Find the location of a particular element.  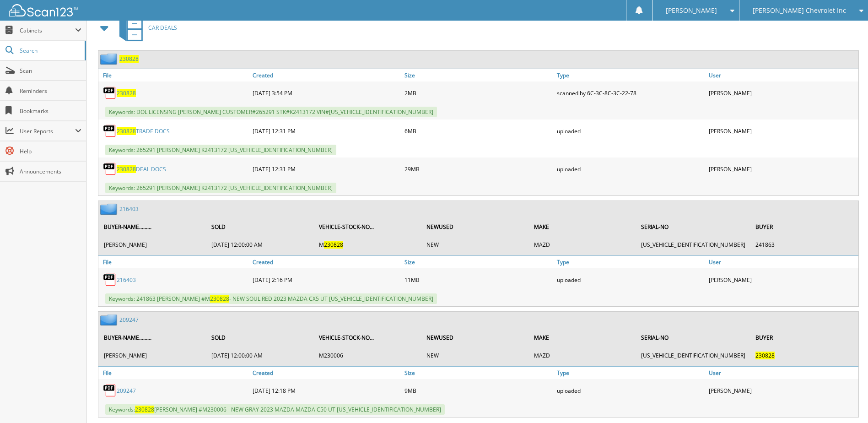

span: Cabinets is located at coordinates (47, 30).